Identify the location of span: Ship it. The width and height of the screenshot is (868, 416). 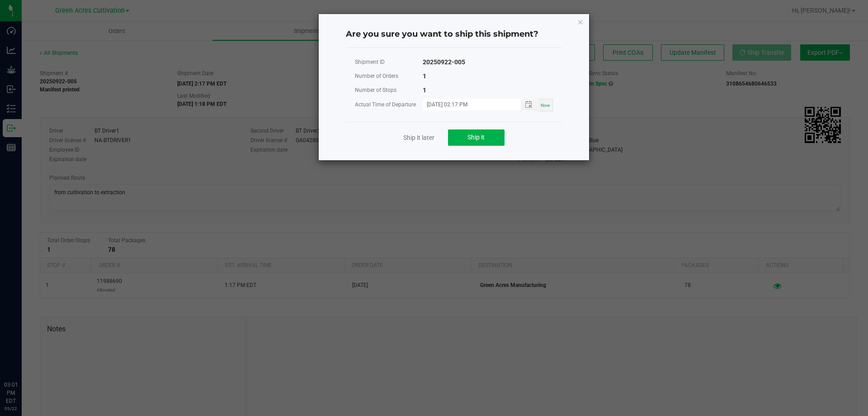
(476, 137).